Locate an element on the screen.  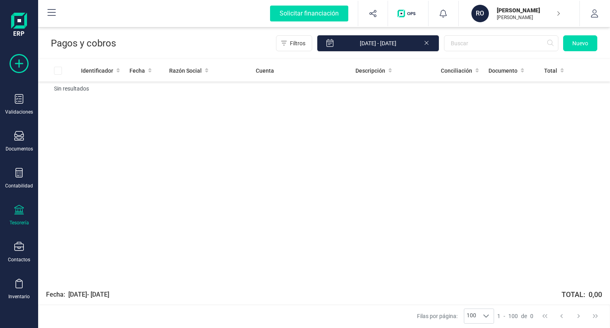
span: Fecha is located at coordinates (137, 71).